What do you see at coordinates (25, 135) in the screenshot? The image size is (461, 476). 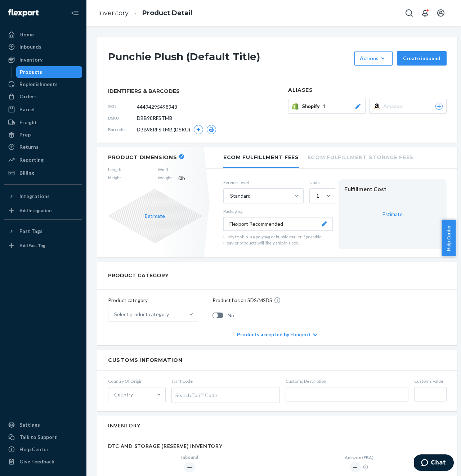 I see `div: Prep` at bounding box center [25, 135].